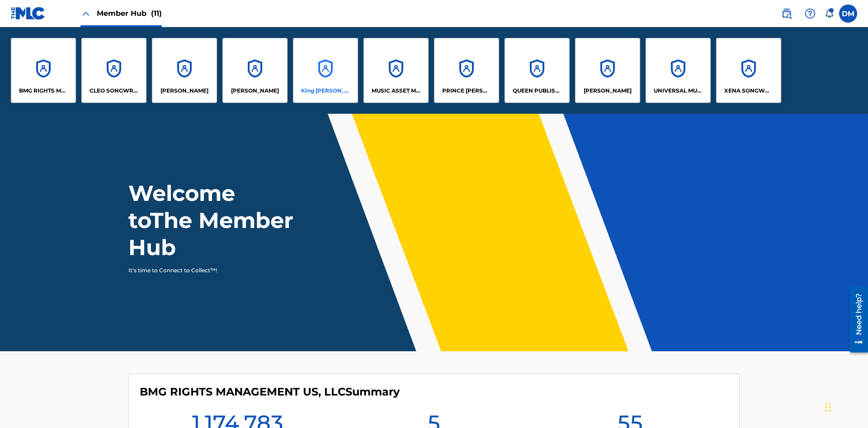 This screenshot has width=868, height=428. Describe the element at coordinates (467, 91) in the screenshot. I see `p: PRINCE MCTESTERSON` at that location.